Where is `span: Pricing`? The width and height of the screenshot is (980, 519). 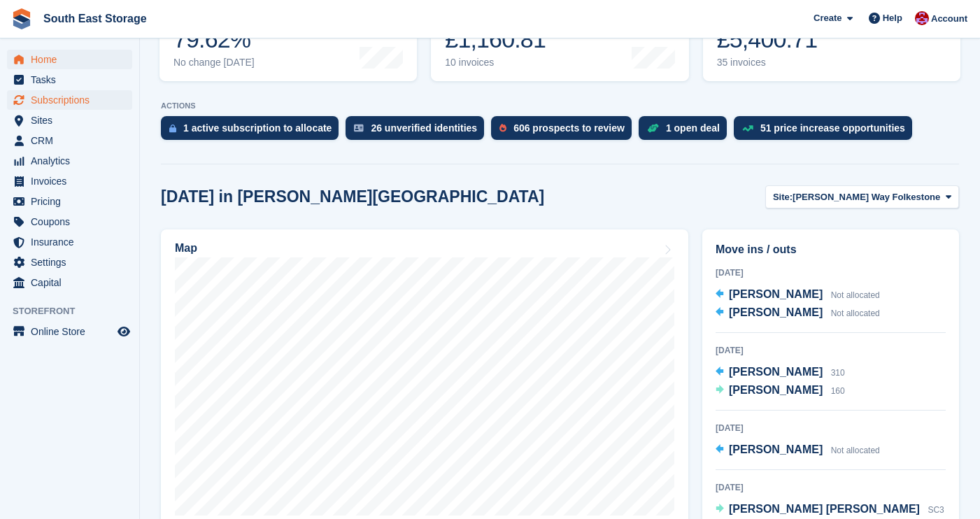 span: Pricing is located at coordinates (73, 201).